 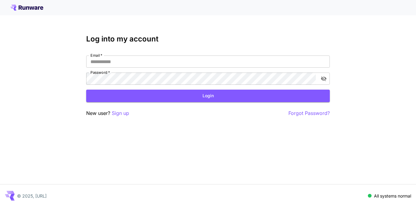 I want to click on p: New user?, so click(x=107, y=113).